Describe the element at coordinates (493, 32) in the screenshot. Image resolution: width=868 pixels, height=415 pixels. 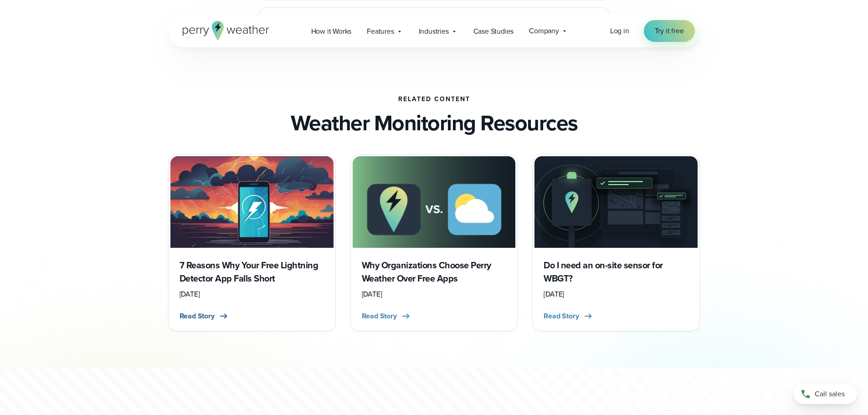
I see `span: Case Studies` at that location.